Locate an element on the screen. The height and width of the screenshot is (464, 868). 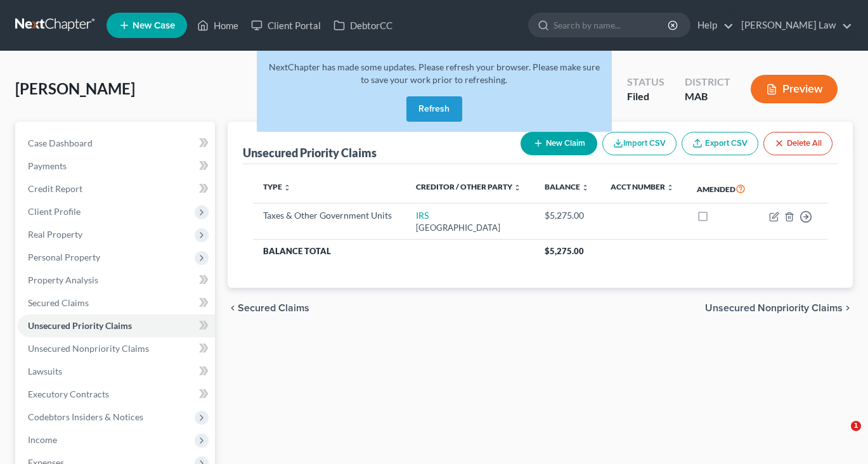
span: Case Dashboard is located at coordinates (60, 143).